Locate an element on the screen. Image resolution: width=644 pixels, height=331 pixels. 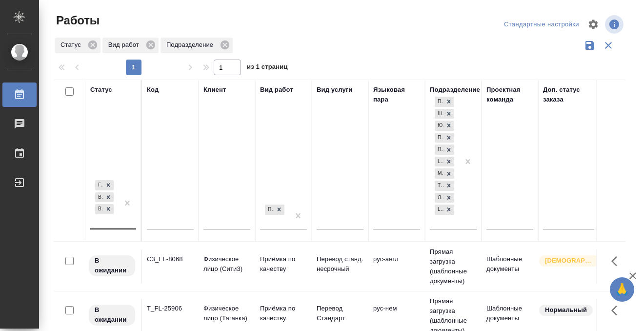
td: Шаблонные документы is located at coordinates (510, 267).